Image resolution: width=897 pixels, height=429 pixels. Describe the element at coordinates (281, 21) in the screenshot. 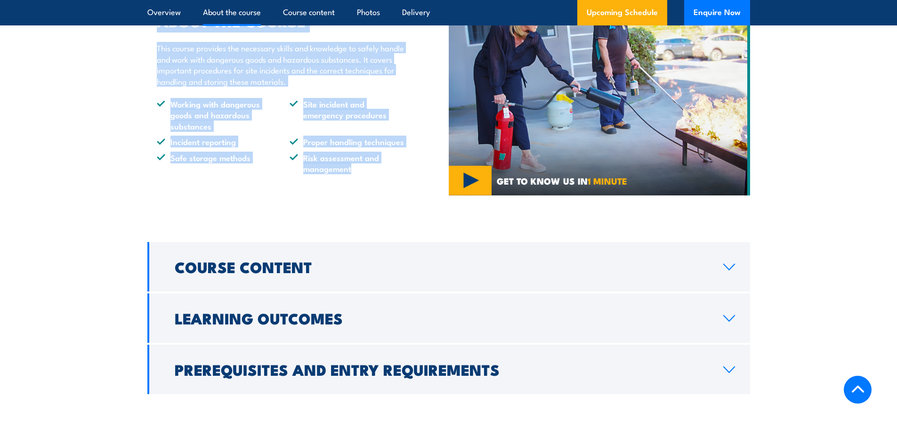

I see `h2: ABOUT THE COURSE` at that location.